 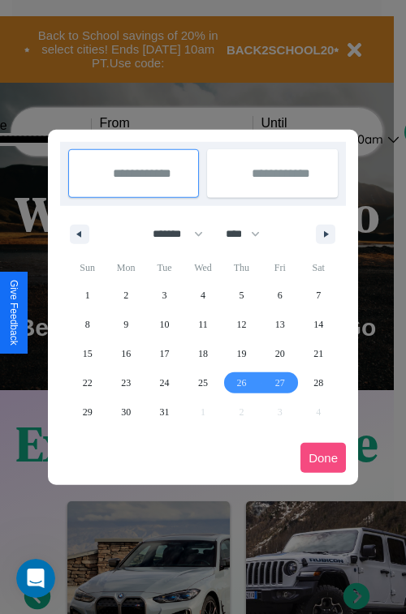 What do you see at coordinates (318, 295) in the screenshot?
I see `button: 7` at bounding box center [318, 295].